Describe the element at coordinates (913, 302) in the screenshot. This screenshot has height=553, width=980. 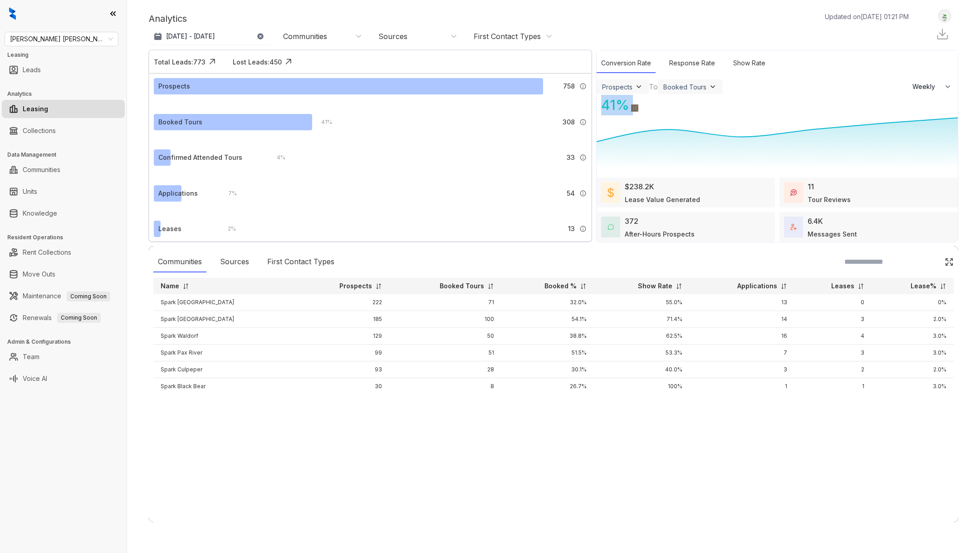
I see `td: 0%` at that location.